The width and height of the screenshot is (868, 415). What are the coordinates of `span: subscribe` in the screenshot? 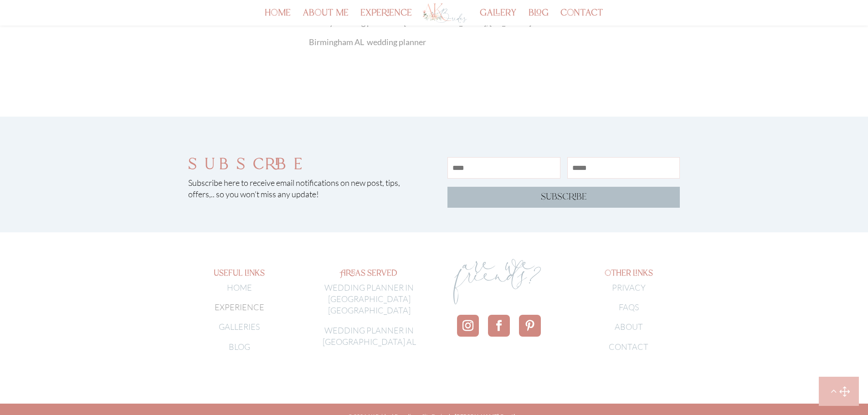 It's located at (563, 197).